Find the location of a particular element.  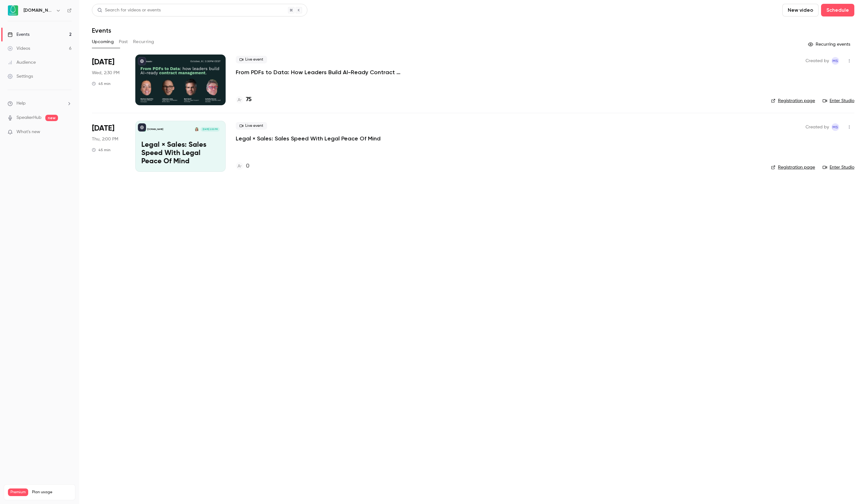

a: 75 is located at coordinates (243, 99).